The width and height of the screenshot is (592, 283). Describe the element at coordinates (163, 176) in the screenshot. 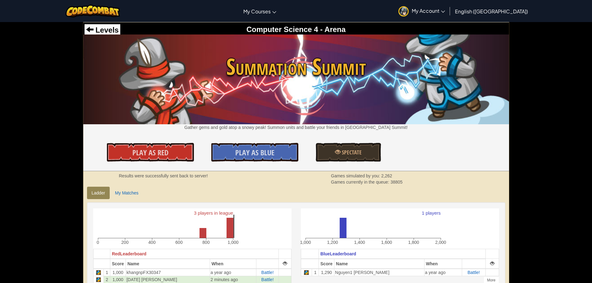

I see `strong: Results were successfully sent back to server!` at that location.